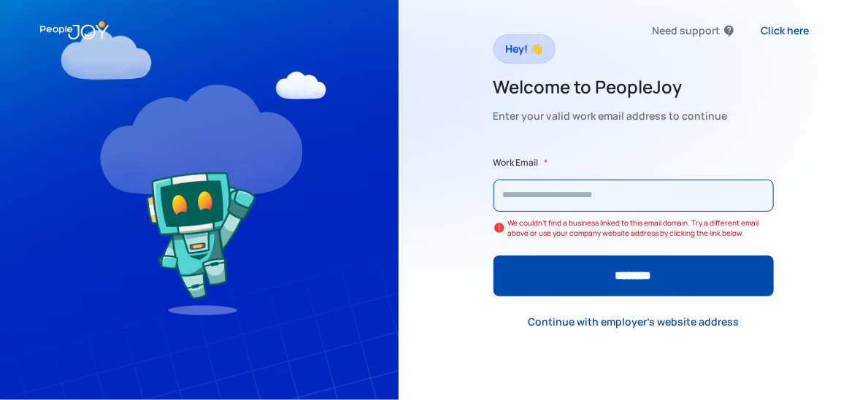 This screenshot has width=868, height=400. I want to click on a: Click here, so click(785, 31).